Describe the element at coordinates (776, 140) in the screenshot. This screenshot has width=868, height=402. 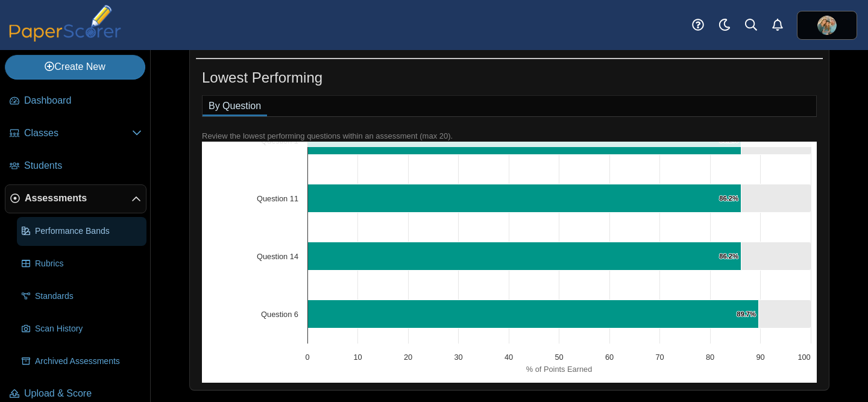
I see `path: Question 1, 13.8. .` at that location.